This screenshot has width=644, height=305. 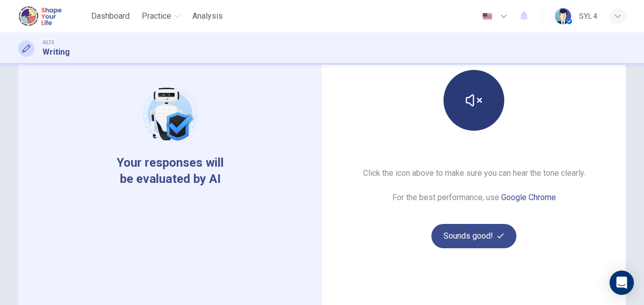 What do you see at coordinates (110, 16) in the screenshot?
I see `span: Dashboard` at bounding box center [110, 16].